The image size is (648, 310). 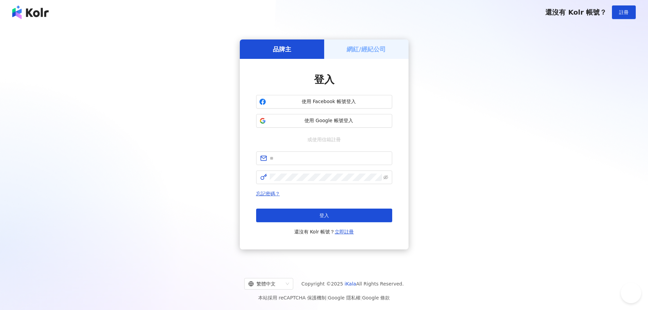 I want to click on a: 忘記密碼？, so click(x=268, y=194).